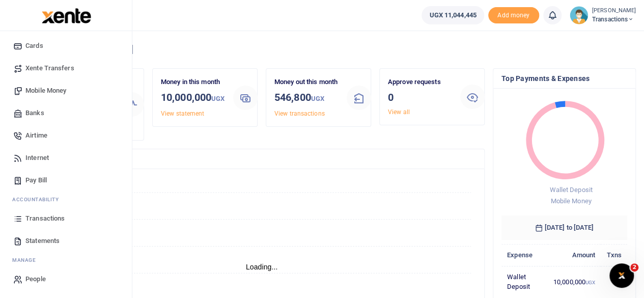  Describe the element at coordinates (36, 181) in the screenshot. I see `span: Pay Bill` at that location.